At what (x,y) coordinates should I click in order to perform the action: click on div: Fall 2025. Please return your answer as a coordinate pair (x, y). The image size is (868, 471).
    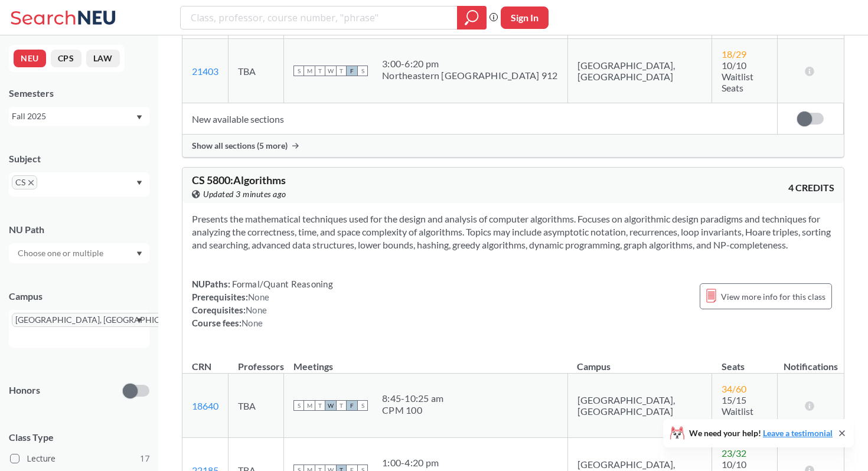
    Looking at the image, I should click on (73, 117).